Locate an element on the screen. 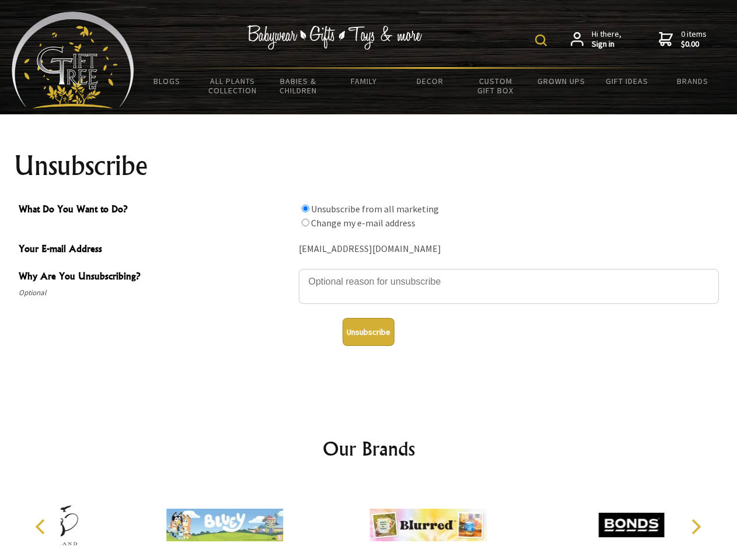 The width and height of the screenshot is (737, 560). img: Babywear - Gifts - Toys & more is located at coordinates (335, 37).